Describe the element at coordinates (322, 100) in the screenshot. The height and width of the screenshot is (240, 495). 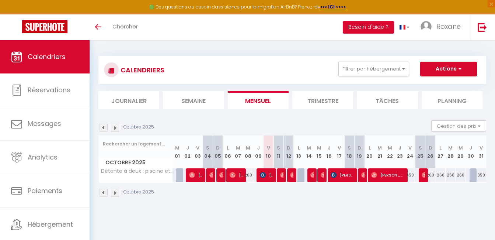
I see `li: Trimestre` at that location.